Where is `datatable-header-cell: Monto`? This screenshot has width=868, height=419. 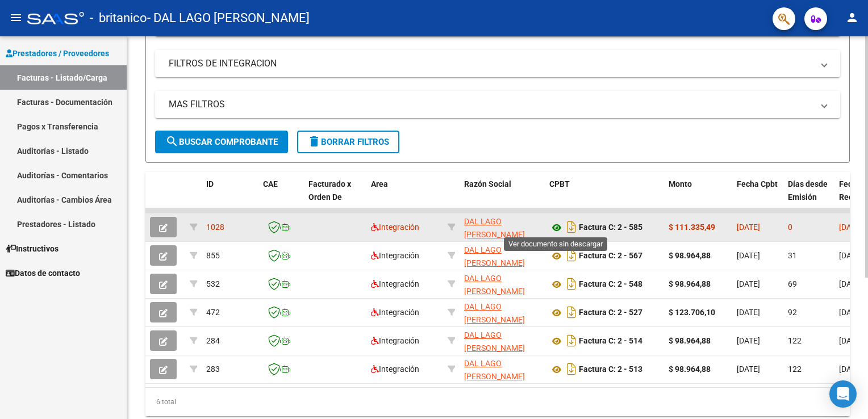
datatable-header-cell: Monto is located at coordinates (698, 197).